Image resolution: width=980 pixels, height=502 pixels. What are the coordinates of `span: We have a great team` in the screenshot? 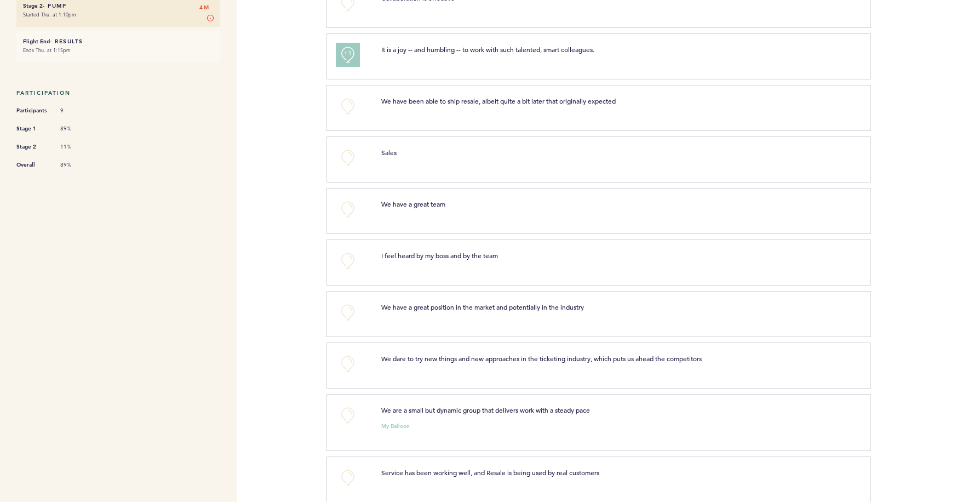 It's located at (413, 204).